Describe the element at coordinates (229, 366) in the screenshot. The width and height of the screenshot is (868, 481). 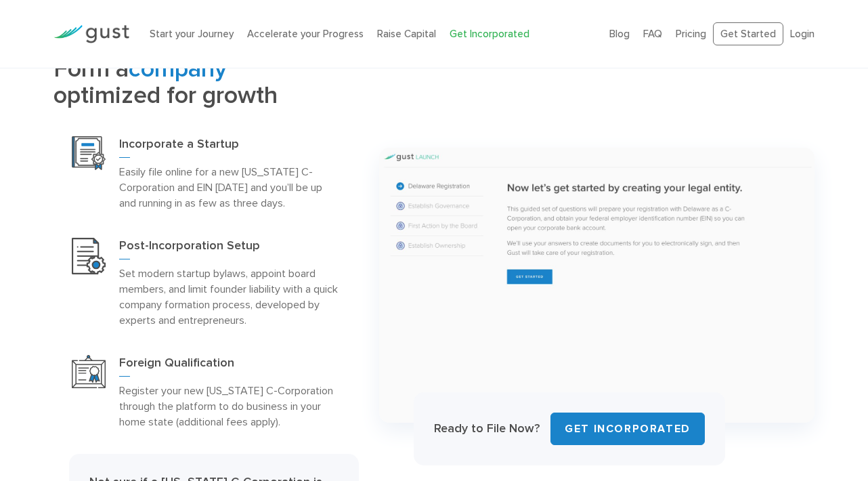
I see `h3: Foreign Qualification` at that location.